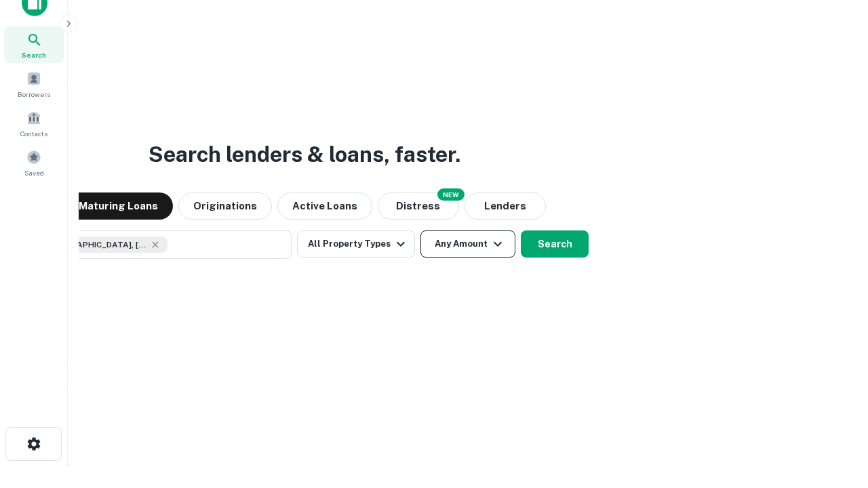  I want to click on button: Any Amount, so click(468, 244).